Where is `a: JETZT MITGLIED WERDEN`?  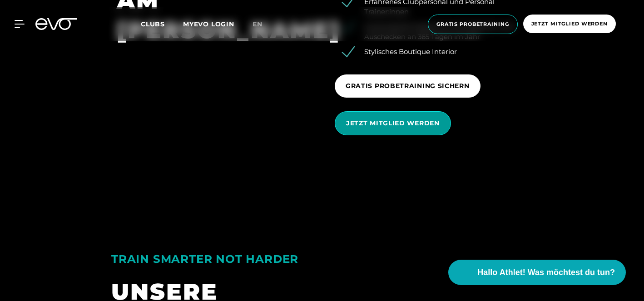
a: JETZT MITGLIED WERDEN is located at coordinates (395, 123).